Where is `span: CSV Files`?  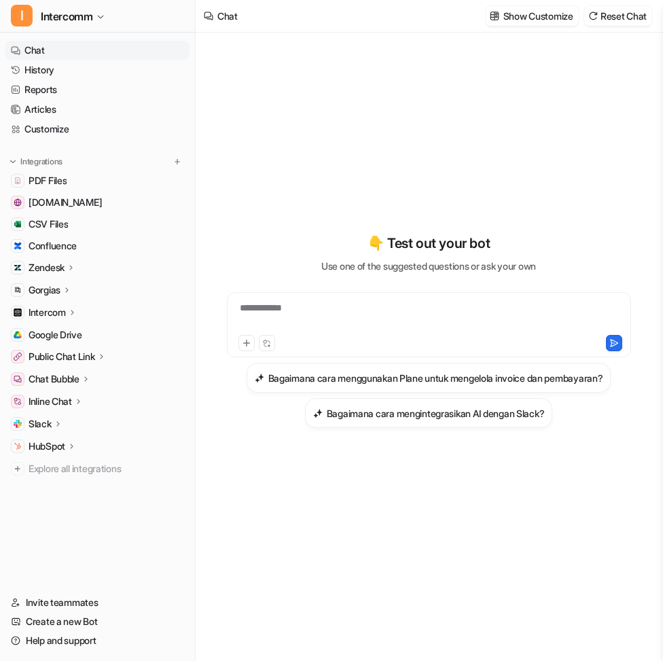
span: CSV Files is located at coordinates (48, 224).